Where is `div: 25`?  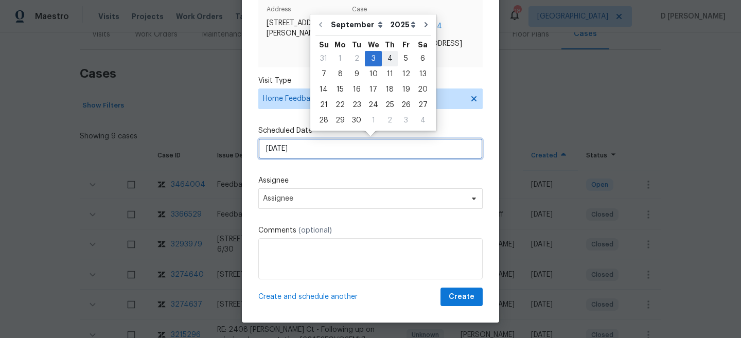
div: 25 is located at coordinates (389, 105).